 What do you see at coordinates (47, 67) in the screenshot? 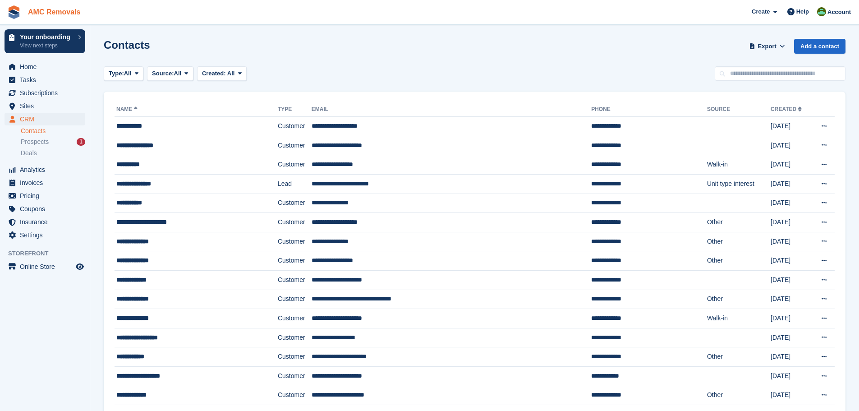
I see `span: Home` at bounding box center [47, 67].